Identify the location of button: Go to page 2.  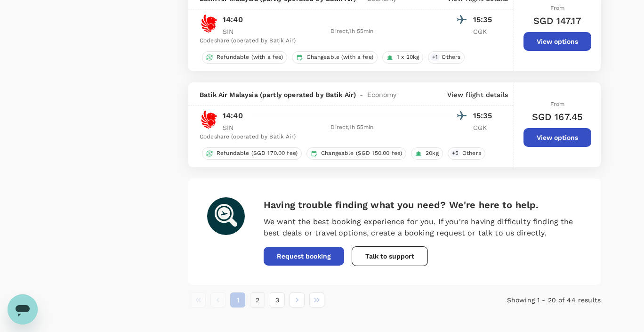
(258, 300).